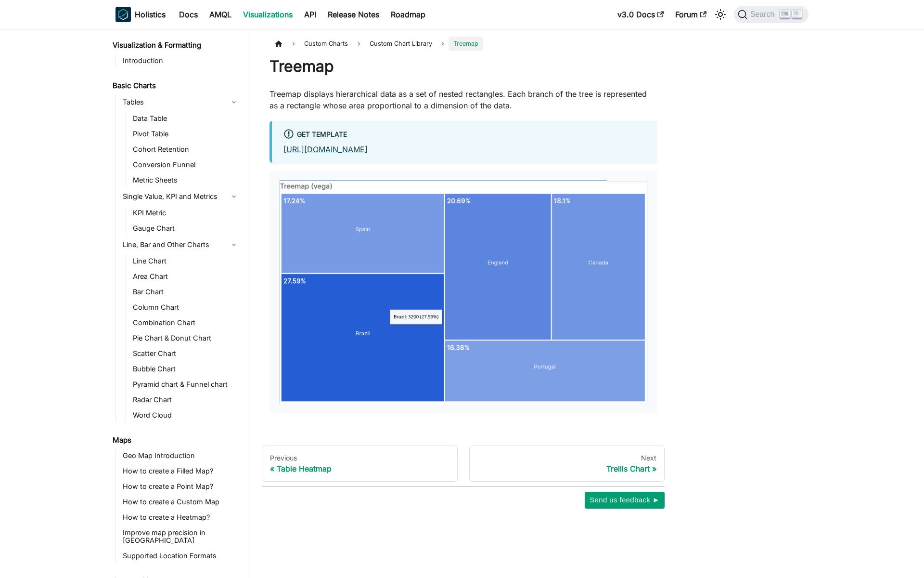 The image size is (924, 578). Describe the element at coordinates (186, 150) in the screenshot. I see `a: Cohort Retention` at that location.